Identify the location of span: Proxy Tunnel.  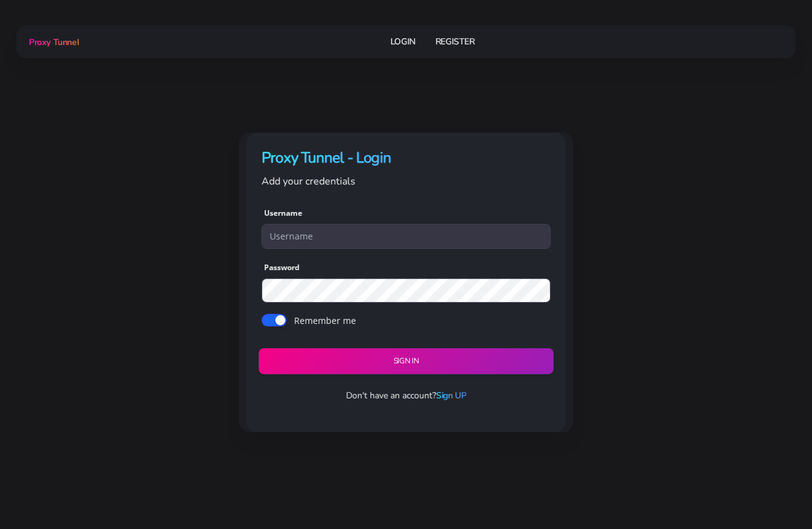
(54, 42).